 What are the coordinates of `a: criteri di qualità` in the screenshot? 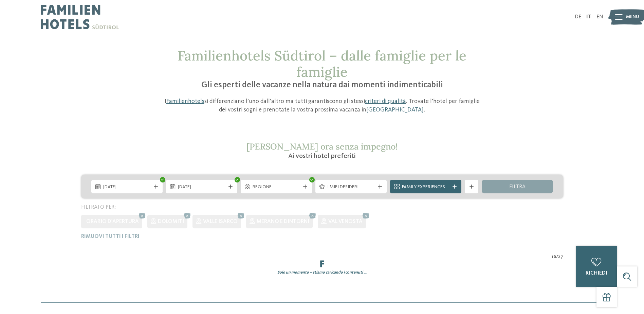 It's located at (385, 101).